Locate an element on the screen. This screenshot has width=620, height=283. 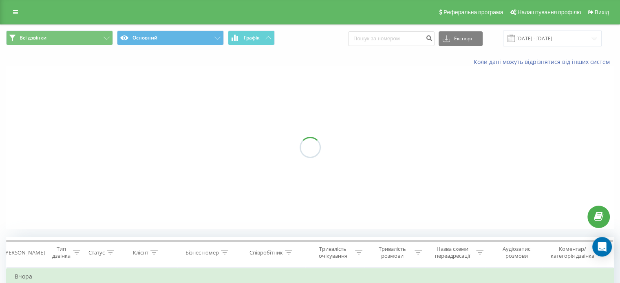
button: Основний is located at coordinates (171, 38).